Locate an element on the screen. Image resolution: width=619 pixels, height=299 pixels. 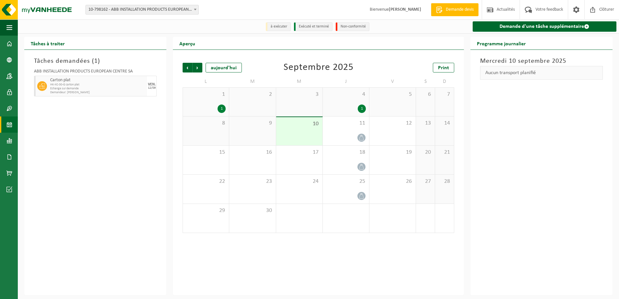
span: 5 is located at coordinates (392, 95).